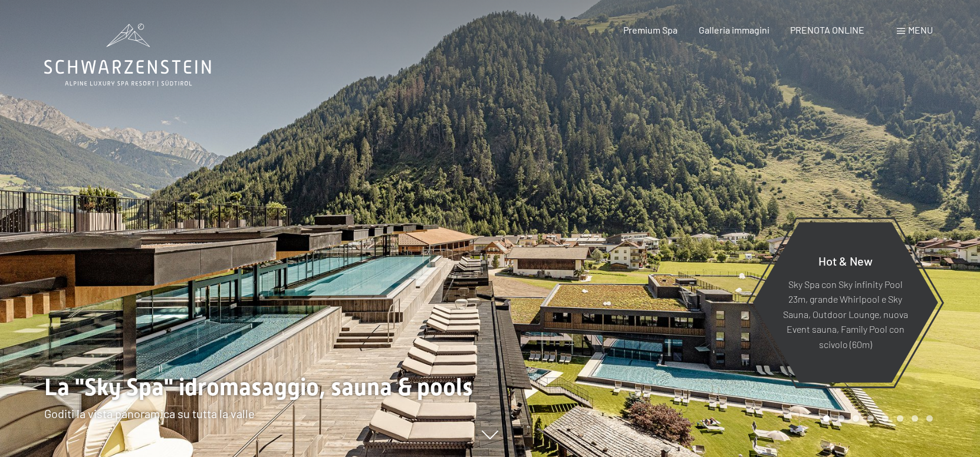  What do you see at coordinates (826, 418) in the screenshot?
I see `div: Carousel Page 1 (Current Slide)` at bounding box center [826, 418].